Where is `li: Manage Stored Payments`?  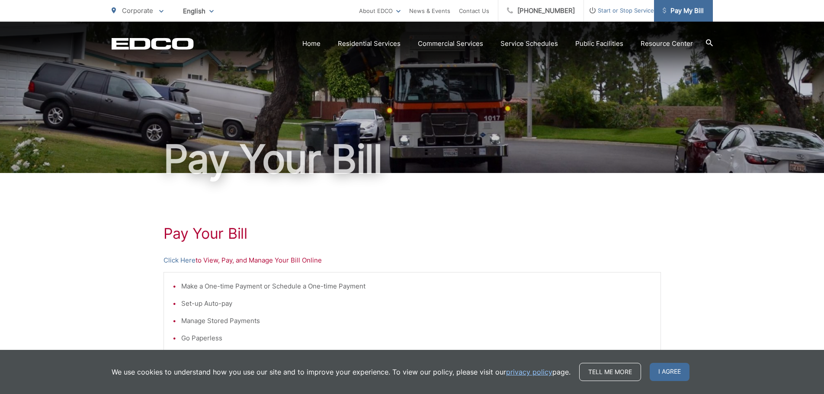
li: Manage Stored Payments is located at coordinates (417, 321).